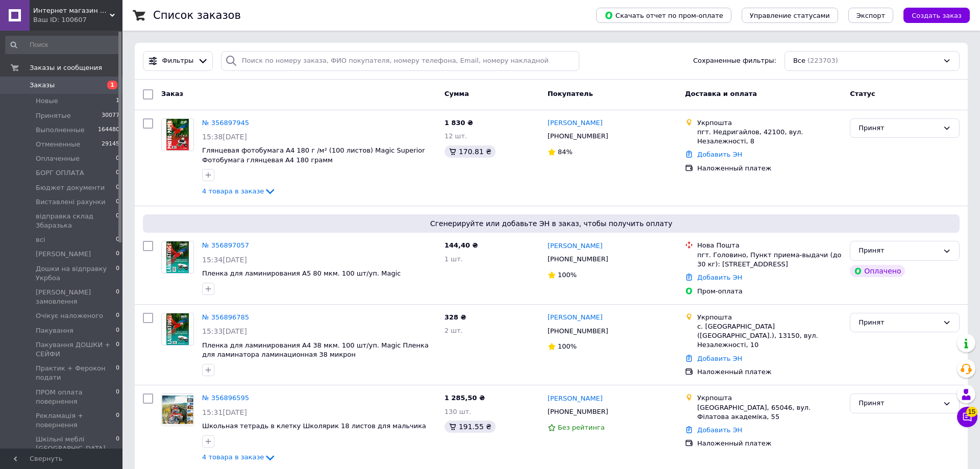  What do you see at coordinates (314, 426) in the screenshot?
I see `a: Школьная тетрадь в клетку Школярик 18 листов для мальчика` at bounding box center [314, 426].